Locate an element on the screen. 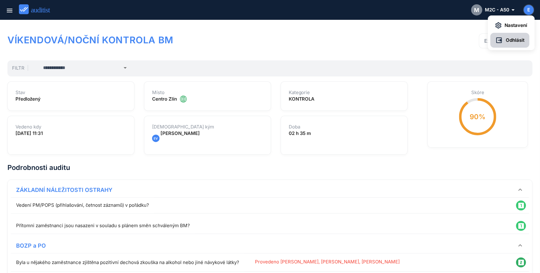 Image resolution: width=540 pixels, height=273 pixels. div: Přítomni zaměstnanci jsou nasazeni v souladu s plánem směn schváleným BM? is located at coordinates (103, 226).